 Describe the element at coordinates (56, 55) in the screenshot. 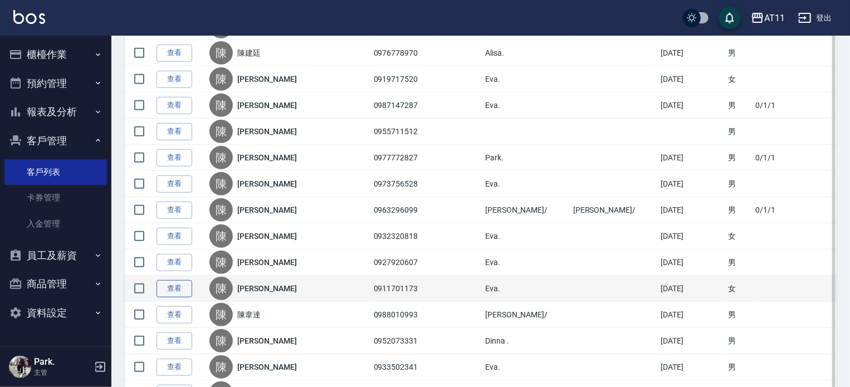

I see `button: 櫃檯作業` at that location.